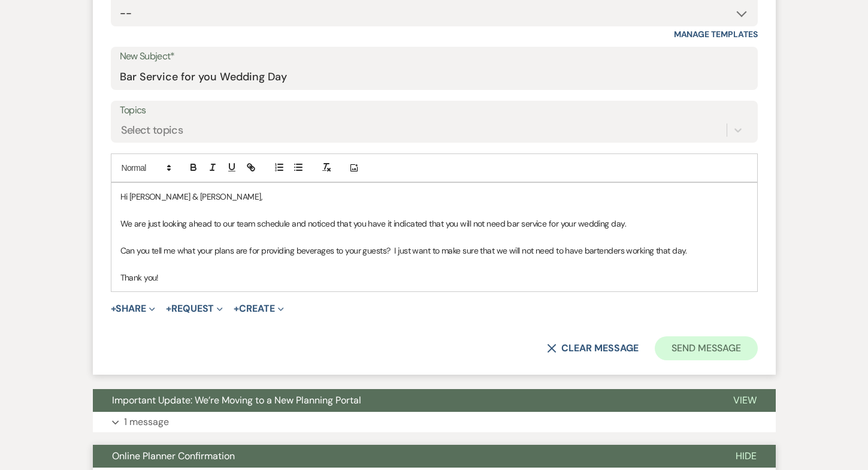 The image size is (868, 470). I want to click on button: Create, so click(258, 309).